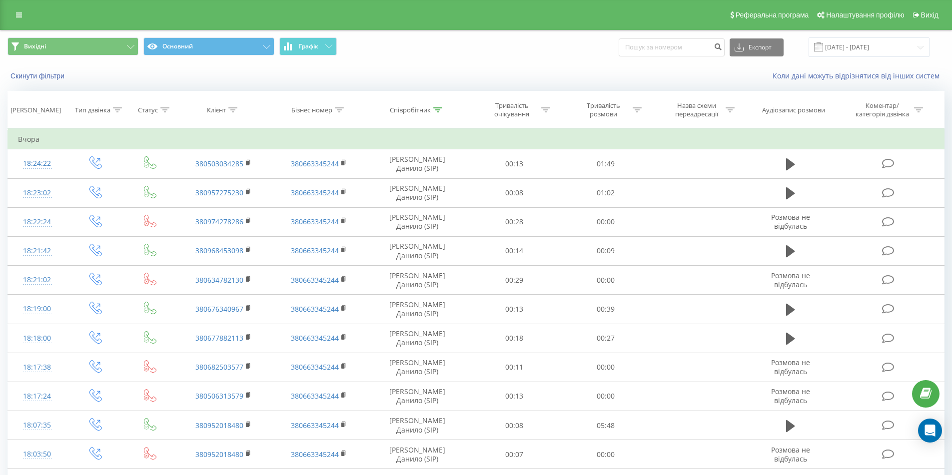 This screenshot has height=475, width=952. Describe the element at coordinates (514, 367) in the screenshot. I see `td: 00:11` at that location.